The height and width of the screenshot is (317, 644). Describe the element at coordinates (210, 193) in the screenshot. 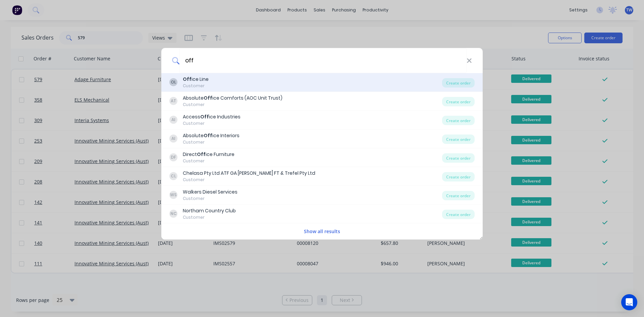

I see `div: Walkers Diesel Services` at that location.